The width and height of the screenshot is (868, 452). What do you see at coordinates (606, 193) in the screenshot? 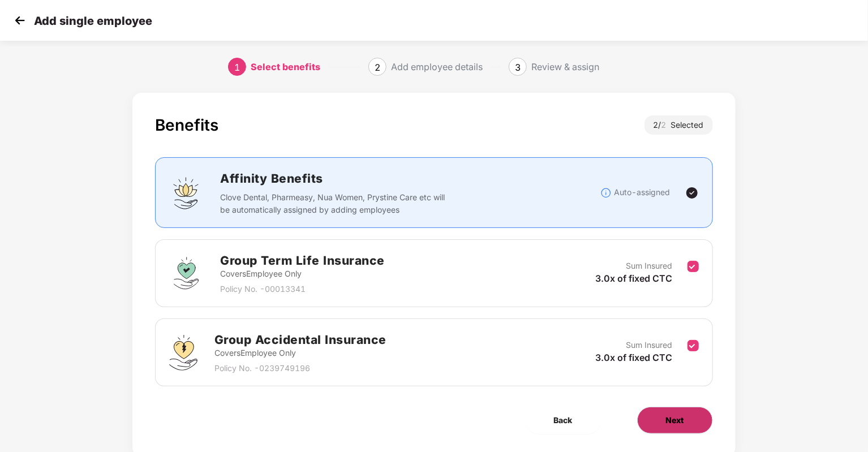
I see `img: svg+xml;base64,PHN2ZyBpZD0iSW5mb18tXzMyeDMyIiBkYXRhLW5hbWU9IkluZm8gLSAzMngzMiIgeG1sbnM9Imh0dHA6Ly...` at bounding box center [606, 193].